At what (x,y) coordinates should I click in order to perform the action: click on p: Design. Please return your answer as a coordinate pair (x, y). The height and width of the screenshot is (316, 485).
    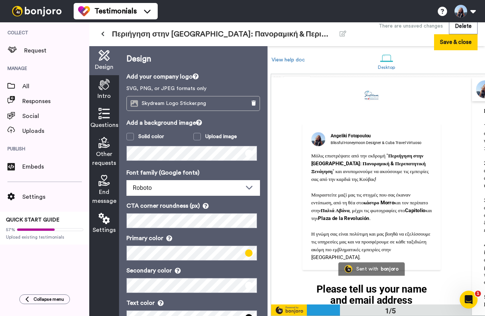
    Looking at the image, I should click on (193, 59).